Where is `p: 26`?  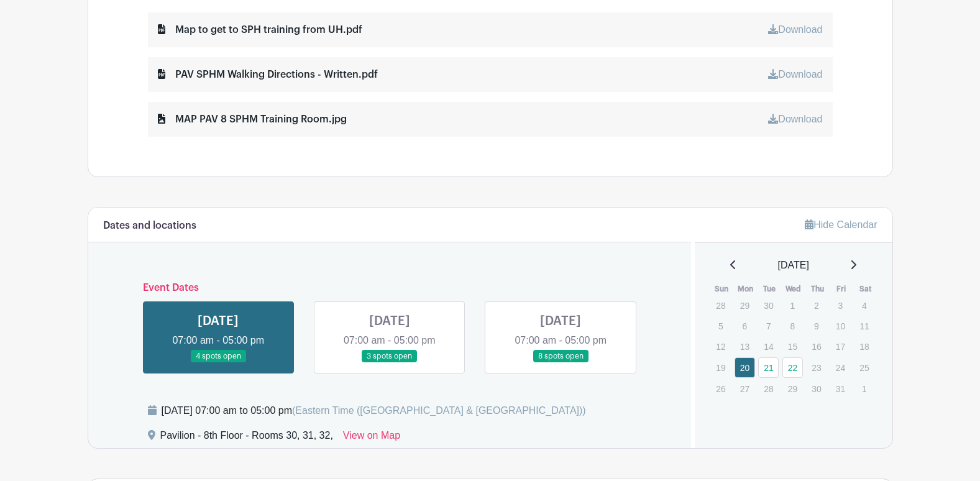
p: 26 is located at coordinates (720, 389).